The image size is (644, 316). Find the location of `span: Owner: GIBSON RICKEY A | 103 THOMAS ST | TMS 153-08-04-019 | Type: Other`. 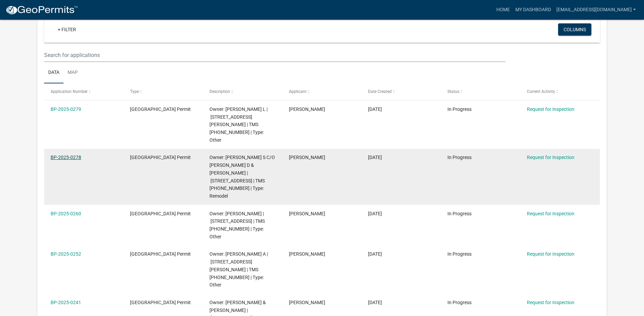

span: Owner: GIBSON RICKEY A | 103 THOMAS ST | TMS 153-08-04-019 | Type: Other is located at coordinates (238, 269).